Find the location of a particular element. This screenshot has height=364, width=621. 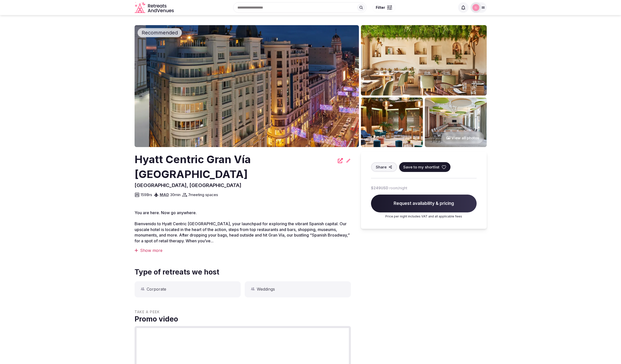

div: Show more is located at coordinates (242, 250).